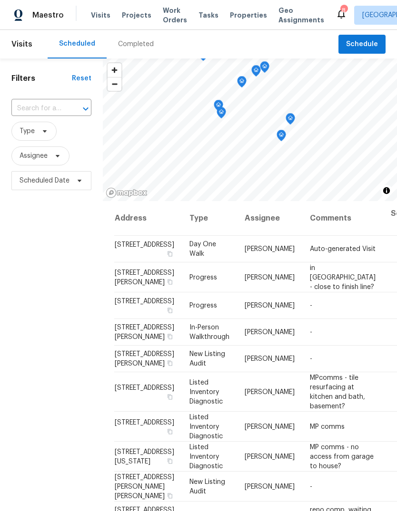 The image size is (397, 511). Describe the element at coordinates (248, 15) in the screenshot. I see `span: Properties` at that location.